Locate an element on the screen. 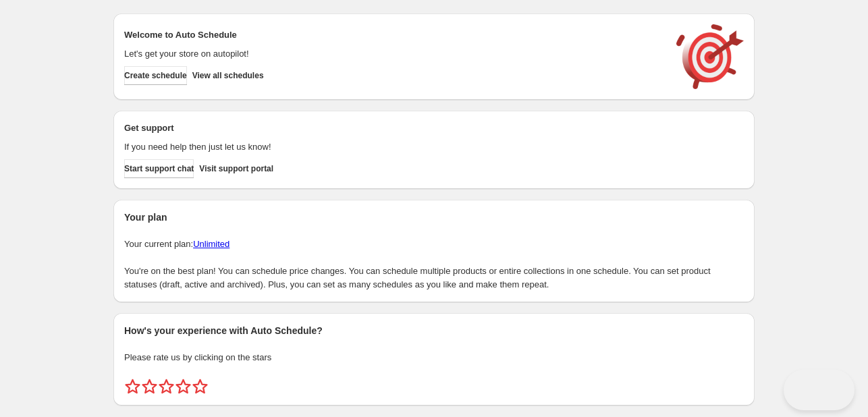 This screenshot has height=417, width=868. a: Start support chat is located at coordinates (159, 168).